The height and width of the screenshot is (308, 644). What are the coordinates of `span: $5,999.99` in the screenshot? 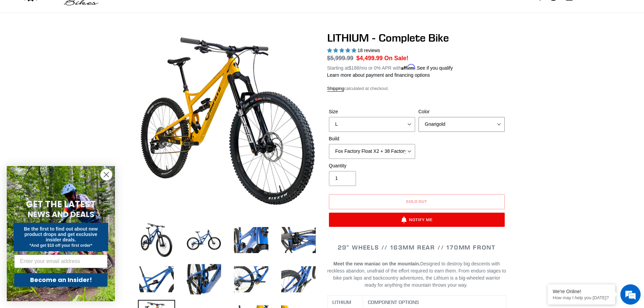 It's located at (340, 58).